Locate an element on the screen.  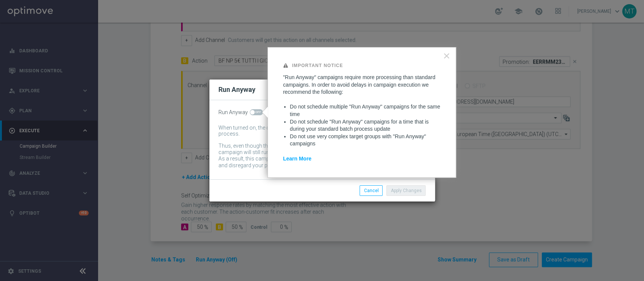
button: Close is located at coordinates (446, 56).